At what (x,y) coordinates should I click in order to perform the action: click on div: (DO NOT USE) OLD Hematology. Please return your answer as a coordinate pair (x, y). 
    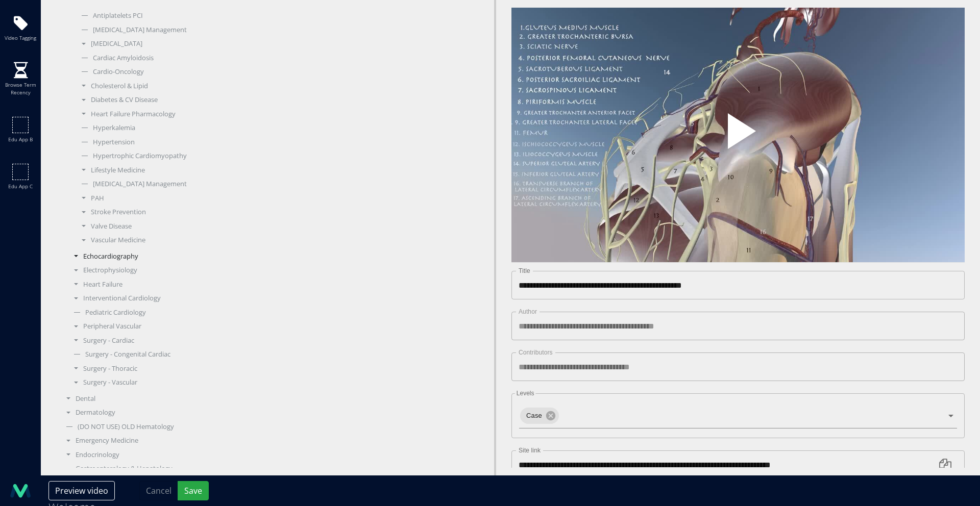
    Looking at the image, I should click on (160, 427).